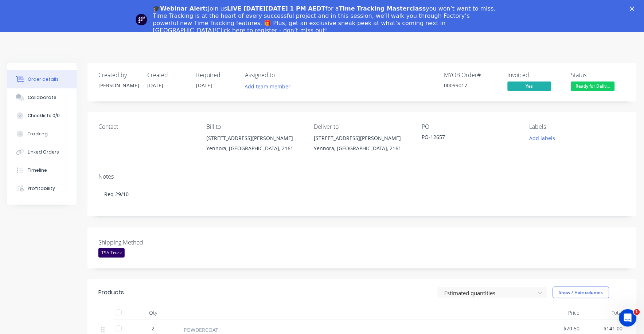 The image size is (644, 334). Describe the element at coordinates (144, 243) in the screenshot. I see `label: Shipping Method` at that location.